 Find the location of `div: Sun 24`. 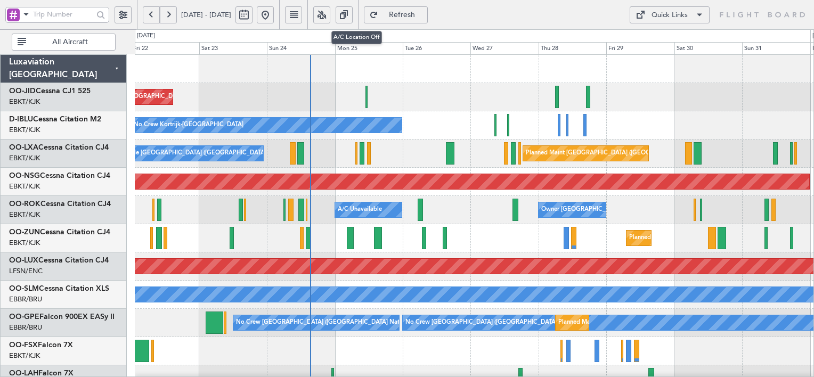

div: Sun 24 is located at coordinates (300, 48).